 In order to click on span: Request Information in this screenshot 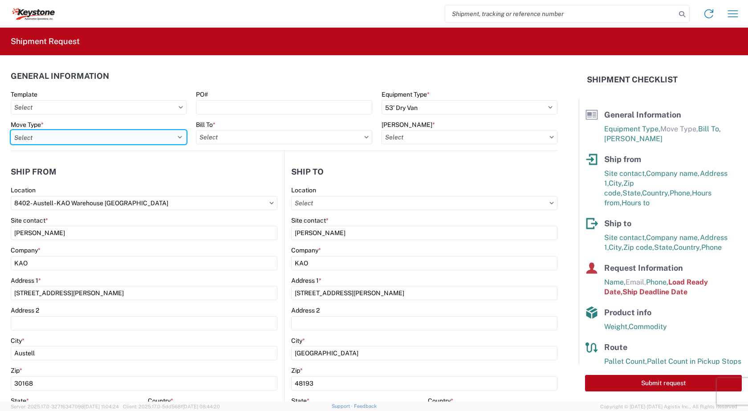, I will do `click(643, 268)`.